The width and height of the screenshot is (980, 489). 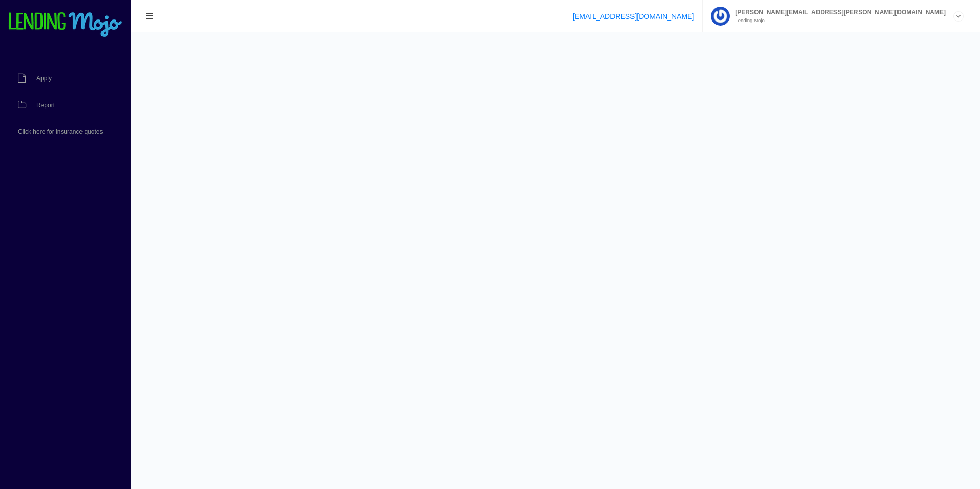 What do you see at coordinates (44, 78) in the screenshot?
I see `span: Apply` at bounding box center [44, 78].